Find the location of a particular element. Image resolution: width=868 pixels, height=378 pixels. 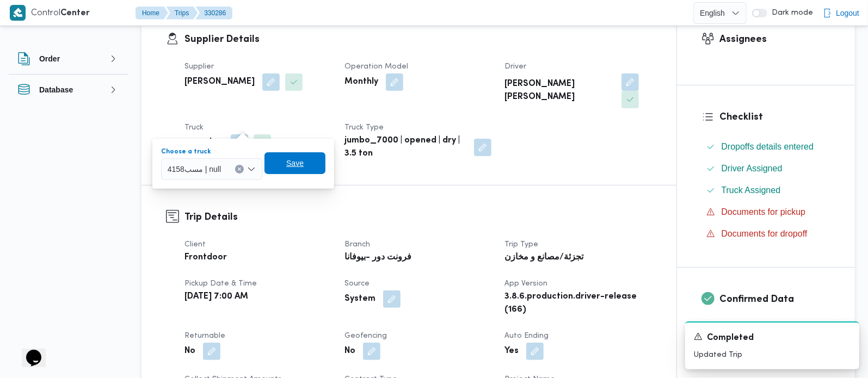

button: Open list of options is located at coordinates (251, 169).